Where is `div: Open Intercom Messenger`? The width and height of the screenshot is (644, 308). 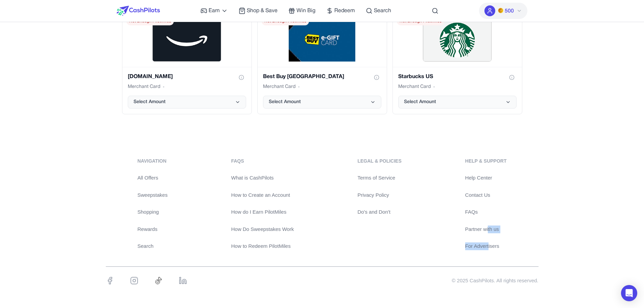
div: Open Intercom Messenger is located at coordinates (629, 293).